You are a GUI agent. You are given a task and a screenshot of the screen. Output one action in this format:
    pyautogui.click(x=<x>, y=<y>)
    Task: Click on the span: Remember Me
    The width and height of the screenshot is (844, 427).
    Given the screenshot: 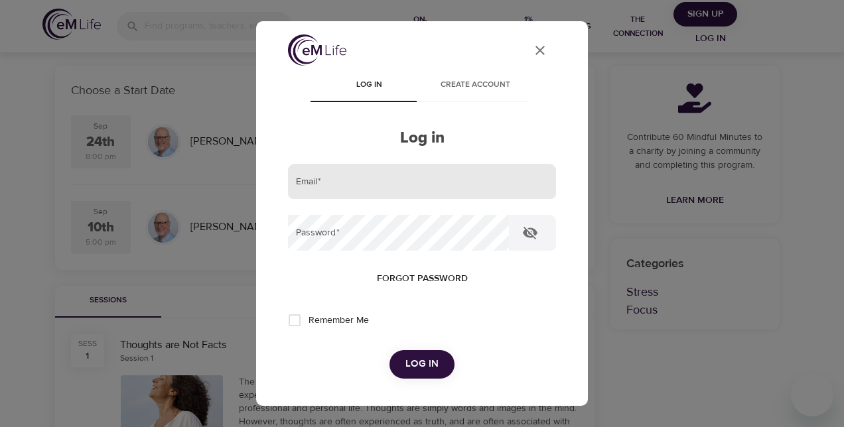 What is the action you would take?
    pyautogui.click(x=338, y=321)
    